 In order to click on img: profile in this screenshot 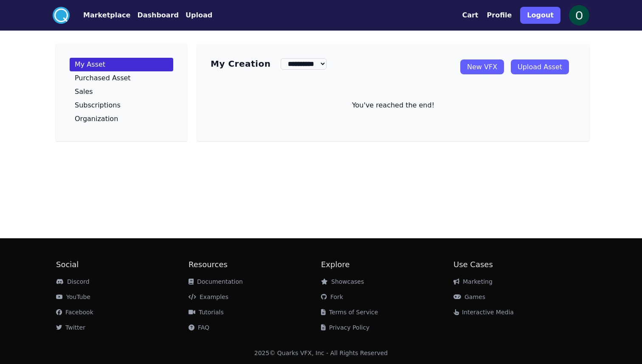, I will do `click(579, 16)`.